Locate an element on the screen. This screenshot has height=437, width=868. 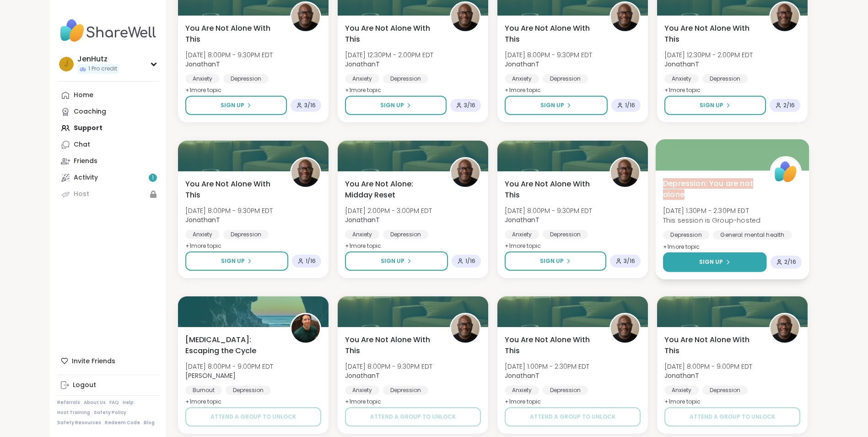
span: 2 / 16 is located at coordinates (790, 262).